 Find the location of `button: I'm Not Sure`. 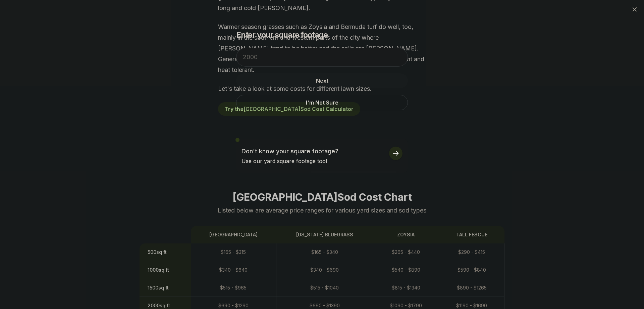

button: I'm Not Sure is located at coordinates (322, 102).